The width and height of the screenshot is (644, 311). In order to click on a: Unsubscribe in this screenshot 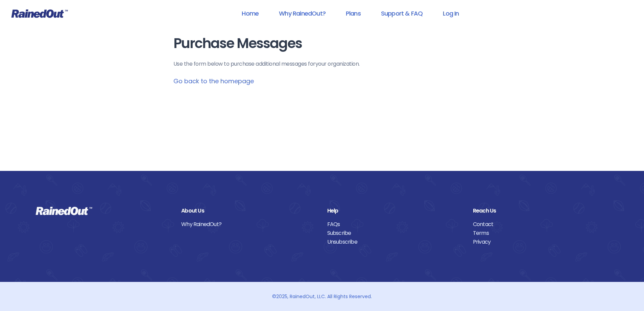, I will do `click(395, 242)`.